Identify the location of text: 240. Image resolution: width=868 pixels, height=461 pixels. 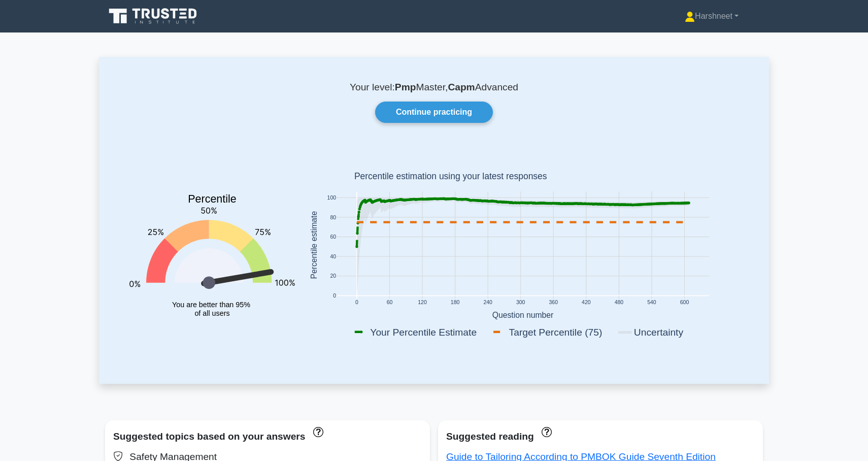
(487, 303).